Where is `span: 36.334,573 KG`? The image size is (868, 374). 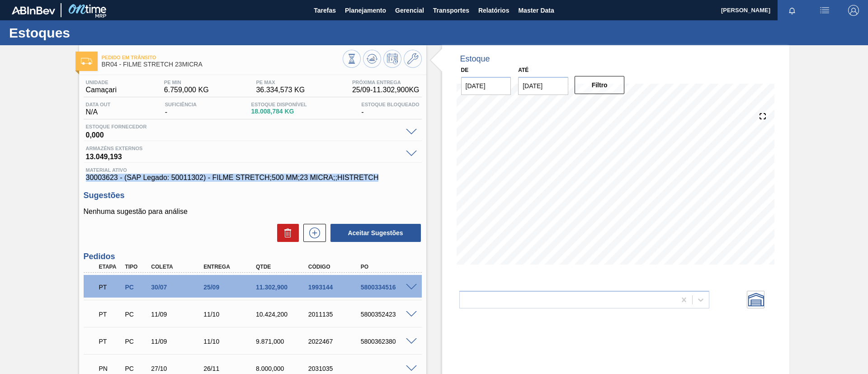
span: 36.334,573 KG is located at coordinates (280, 90).